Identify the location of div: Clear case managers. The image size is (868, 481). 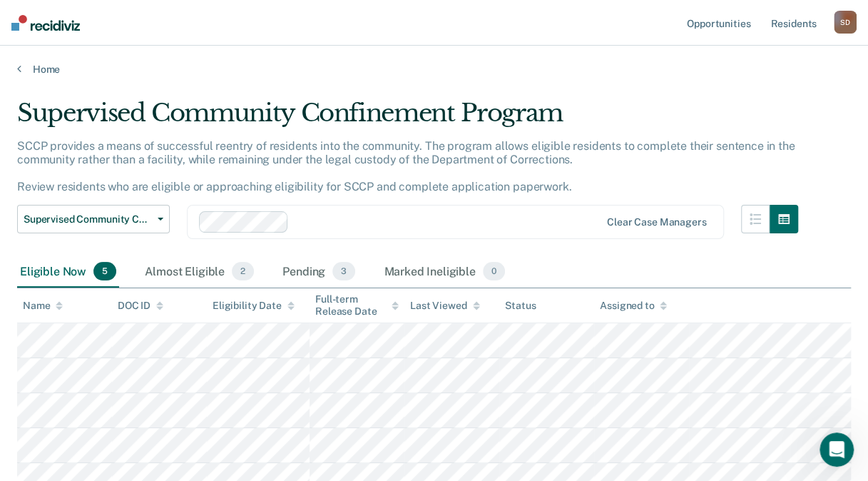
(656, 222).